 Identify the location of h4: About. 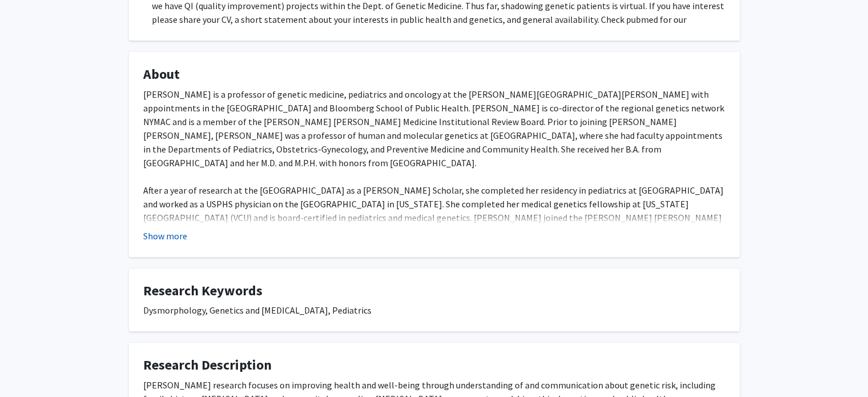
(434, 75).